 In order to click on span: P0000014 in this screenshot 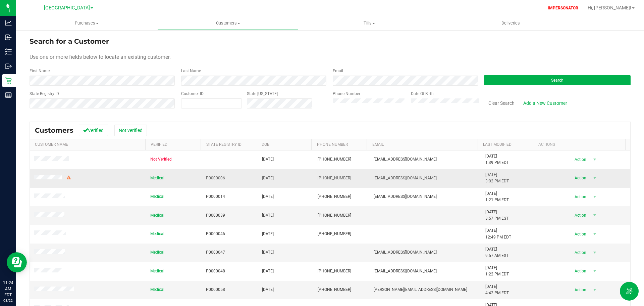, I will do `click(215, 197)`.